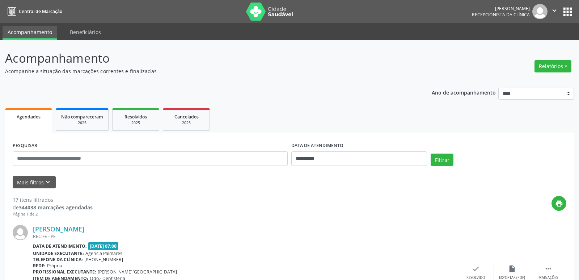  What do you see at coordinates (25, 146) in the screenshot?
I see `label: PESQUISAR` at bounding box center [25, 146].